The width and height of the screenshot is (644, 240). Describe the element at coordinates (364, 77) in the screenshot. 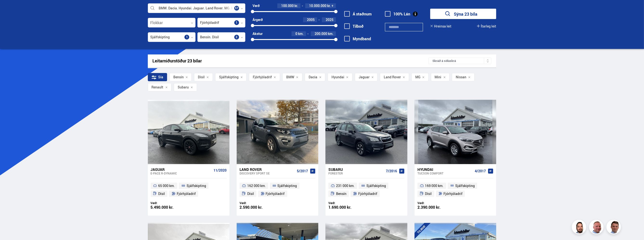

I see `span: Jaguar` at that location.